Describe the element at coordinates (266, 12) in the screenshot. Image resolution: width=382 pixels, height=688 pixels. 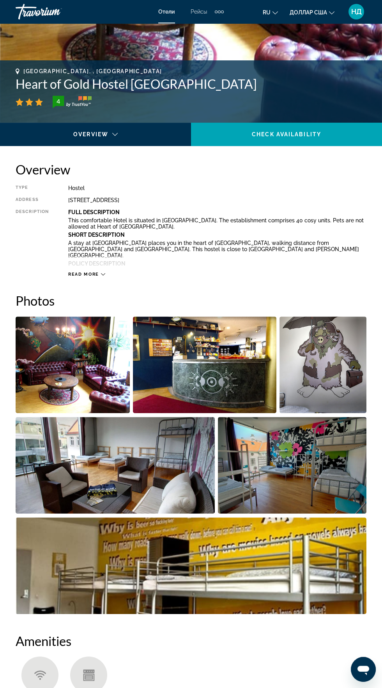
I see `font: ru` at that location.